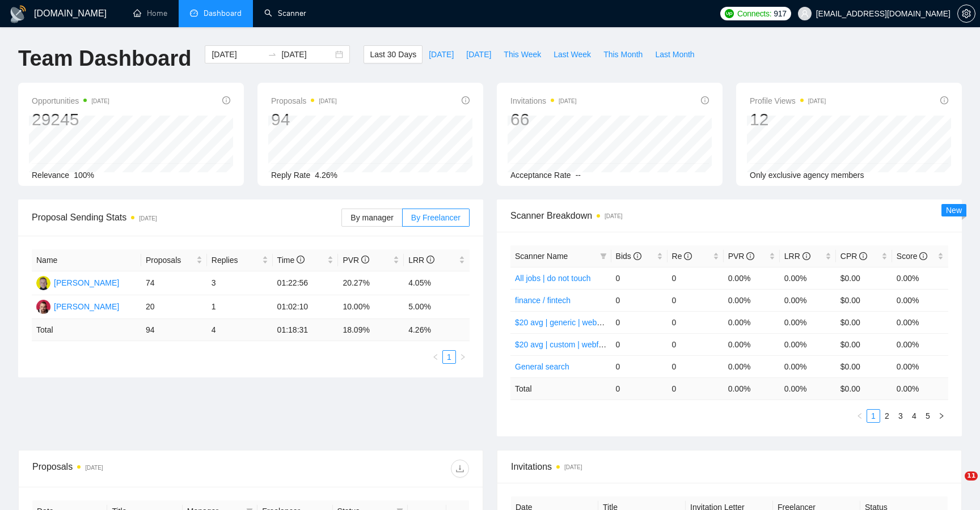 The image size is (980, 510). What do you see at coordinates (272, 54) in the screenshot?
I see `span: to` at bounding box center [272, 54].